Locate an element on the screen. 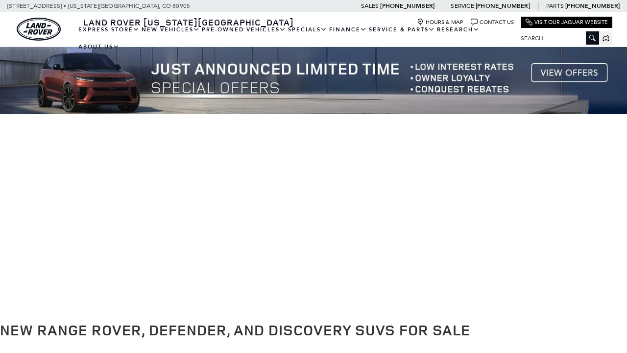 This screenshot has height=353, width=627. a: land-rover is located at coordinates (39, 29).